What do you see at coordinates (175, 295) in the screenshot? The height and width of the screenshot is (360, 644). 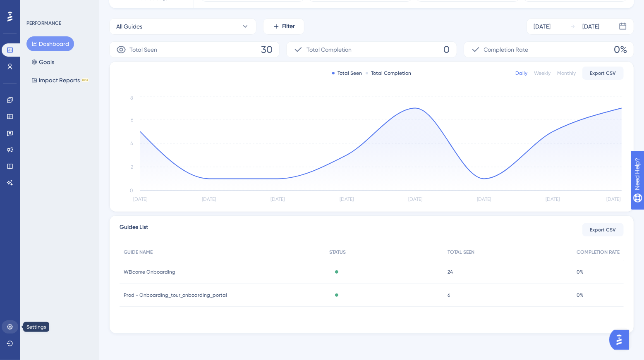 I see `span: Prod - Onboarding_tour_onboarding_portal` at bounding box center [175, 295].